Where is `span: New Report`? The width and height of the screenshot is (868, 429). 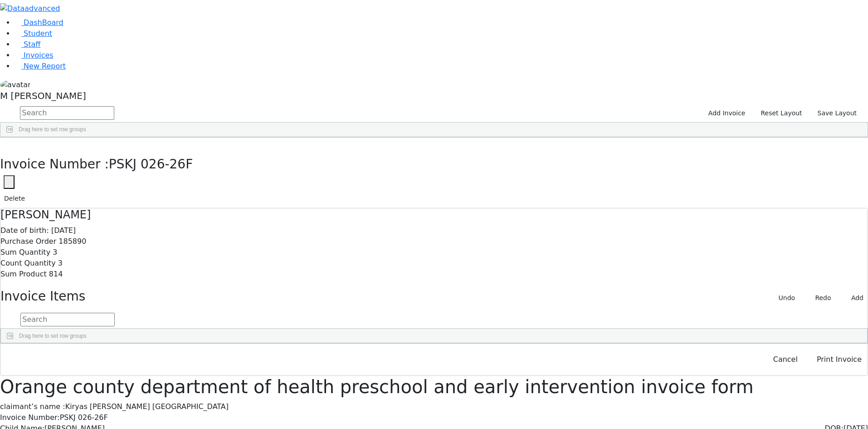
span: New Report is located at coordinates (45, 66).